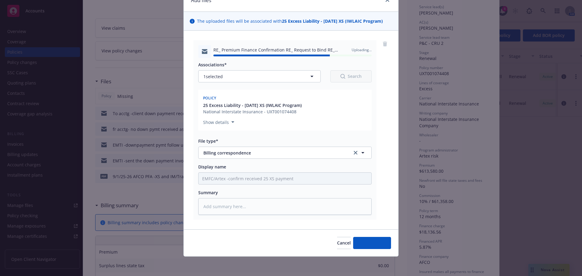  Describe the element at coordinates (208, 141) in the screenshot. I see `span: File type*` at that location.